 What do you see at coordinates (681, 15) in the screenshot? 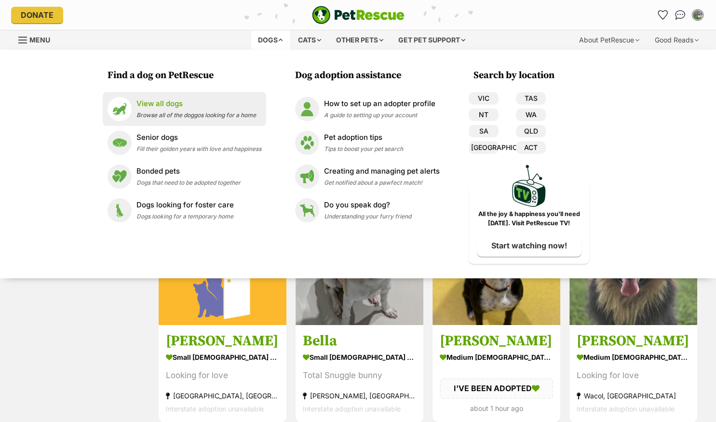
I see `a: Conversations` at bounding box center [681, 15].